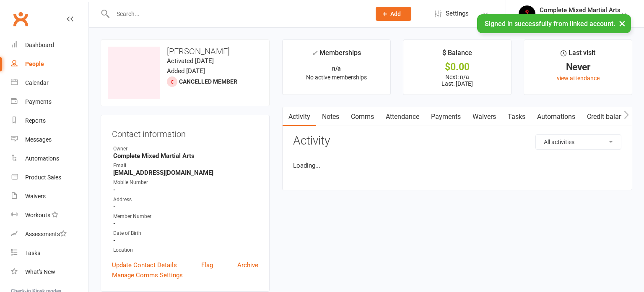  What do you see at coordinates (186, 165) in the screenshot?
I see `div: Email` at bounding box center [186, 165].